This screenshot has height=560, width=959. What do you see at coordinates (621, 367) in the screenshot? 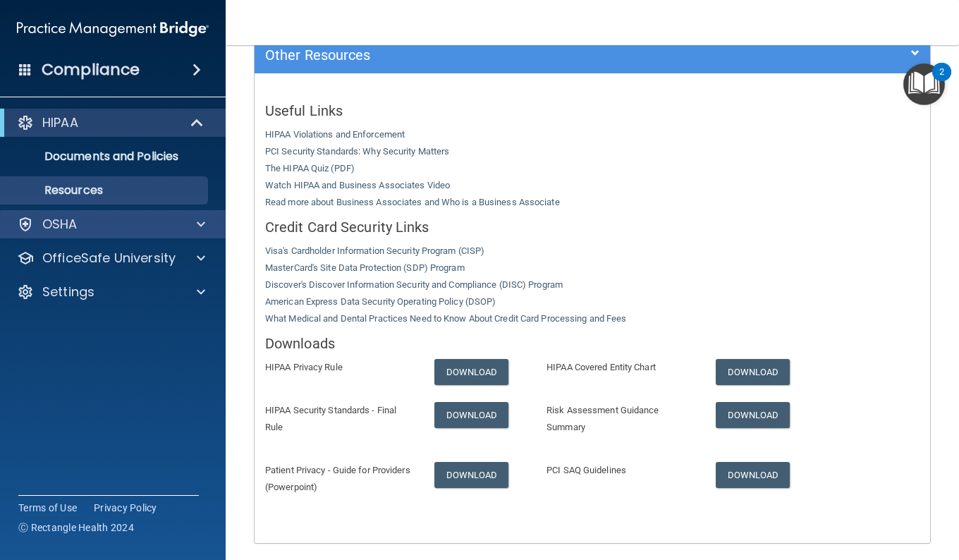
I see `p: HIPAA Covered Entity Chart` at bounding box center [621, 367].